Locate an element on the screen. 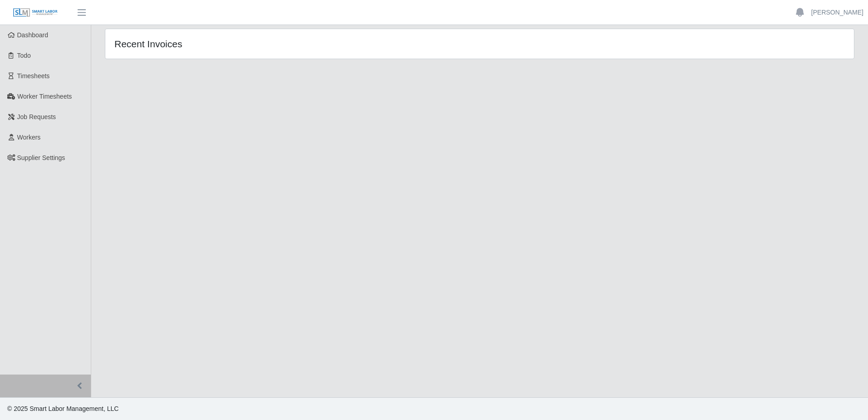  span: Workers is located at coordinates (29, 137).